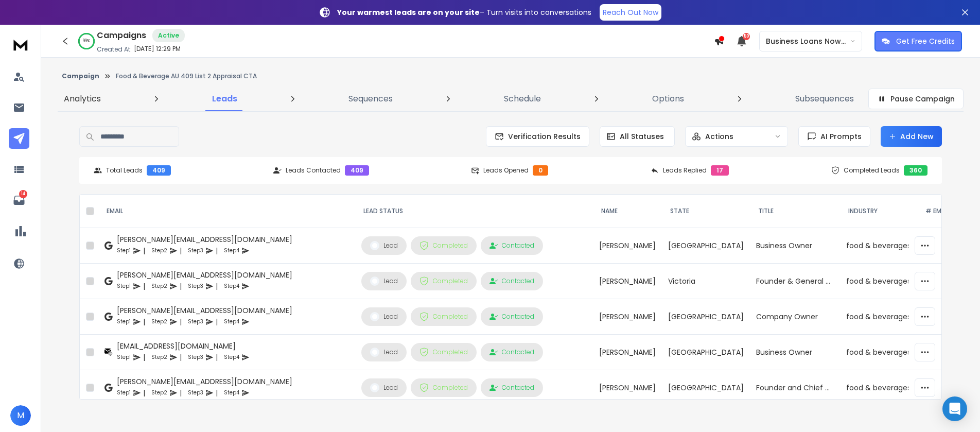 The image size is (980, 432). Describe the element at coordinates (834, 137) in the screenshot. I see `button: AI Prompts` at that location.